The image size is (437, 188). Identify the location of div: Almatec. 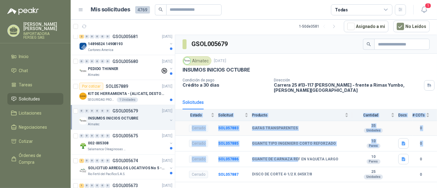
(197, 61).